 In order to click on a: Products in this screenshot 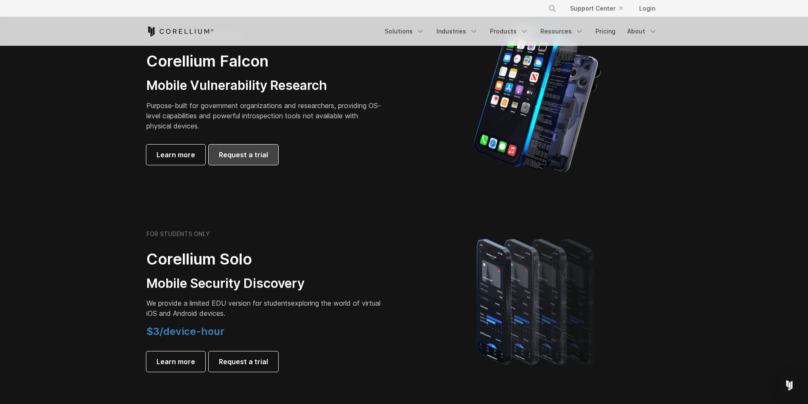, I will do `click(509, 31)`.